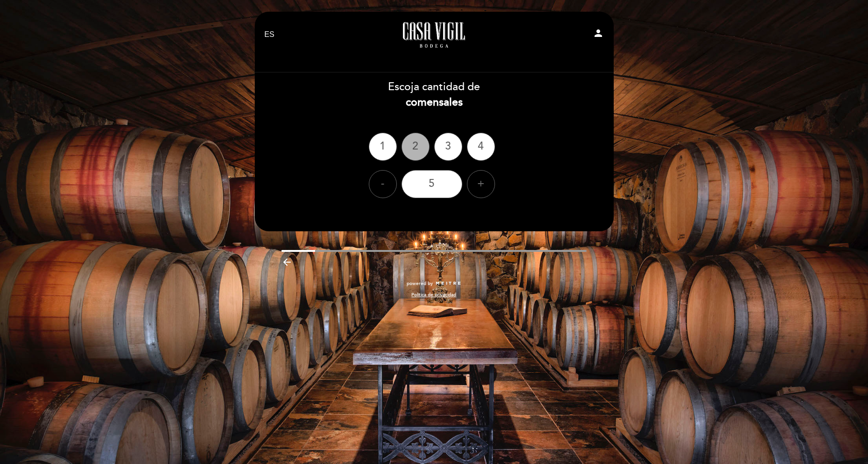  What do you see at coordinates (434, 102) in the screenshot?
I see `b: comensales` at bounding box center [434, 102].